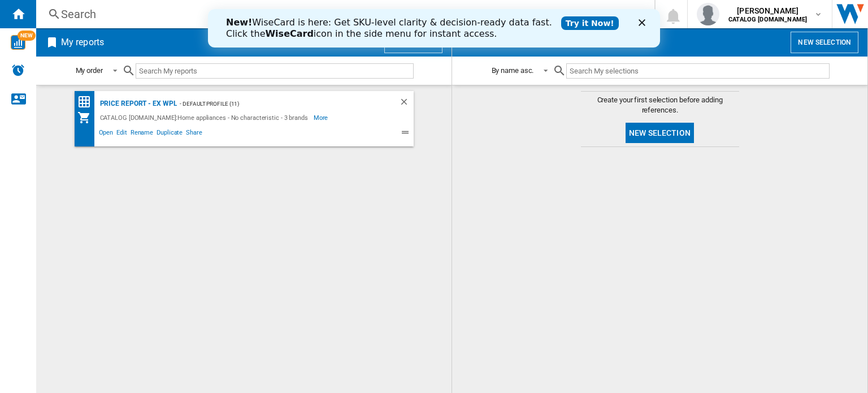 The image size is (868, 393). What do you see at coordinates (321, 118) in the screenshot?
I see `span: More` at bounding box center [321, 118].